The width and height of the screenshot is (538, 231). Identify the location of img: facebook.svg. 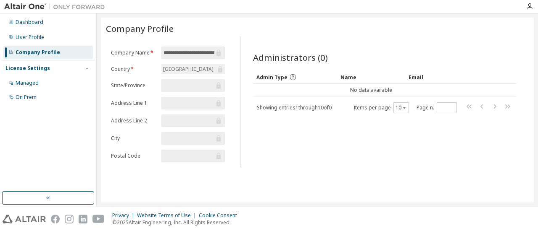
(55, 219).